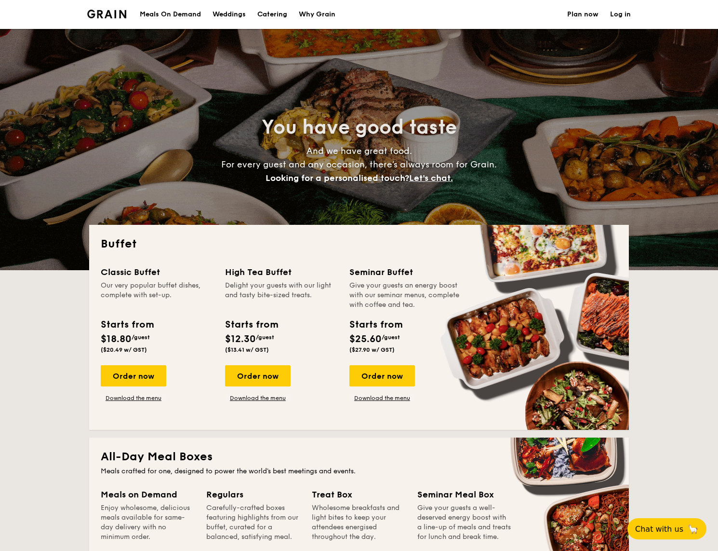 Image resolution: width=718 pixels, height=551 pixels. What do you see at coordinates (359, 457) in the screenshot?
I see `h2: All-Day Meal Boxes` at bounding box center [359, 457].